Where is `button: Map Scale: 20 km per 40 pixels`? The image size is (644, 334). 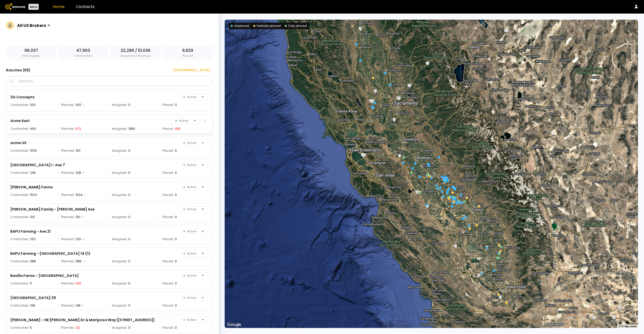 button: Map Scale: 20 km per 40 pixels is located at coordinates (628, 326).